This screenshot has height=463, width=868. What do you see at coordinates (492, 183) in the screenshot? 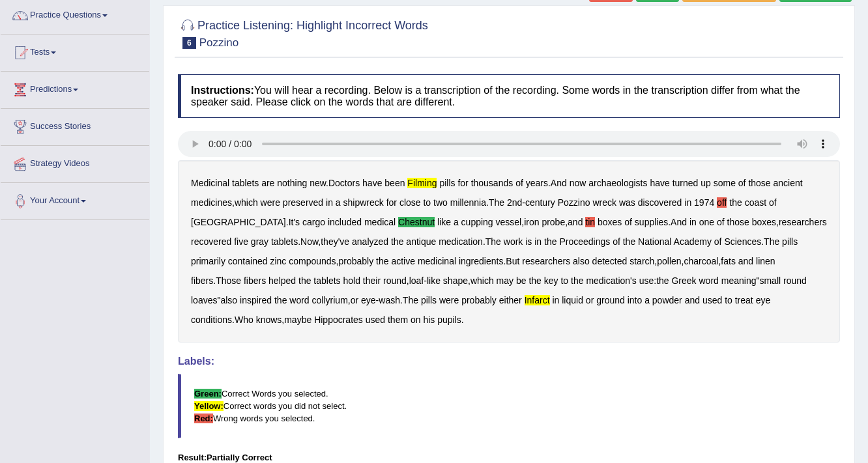
I see `b: thousands` at bounding box center [492, 183].